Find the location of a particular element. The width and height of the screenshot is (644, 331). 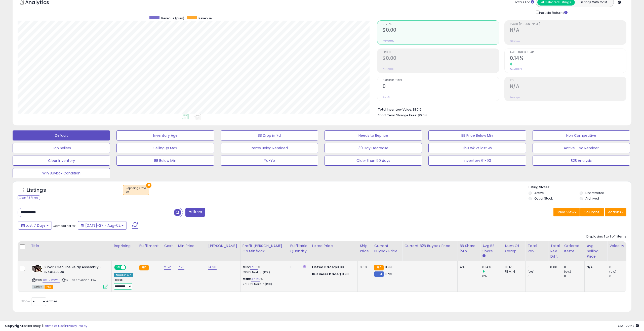

div: 0.14% is located at coordinates (492, 267).